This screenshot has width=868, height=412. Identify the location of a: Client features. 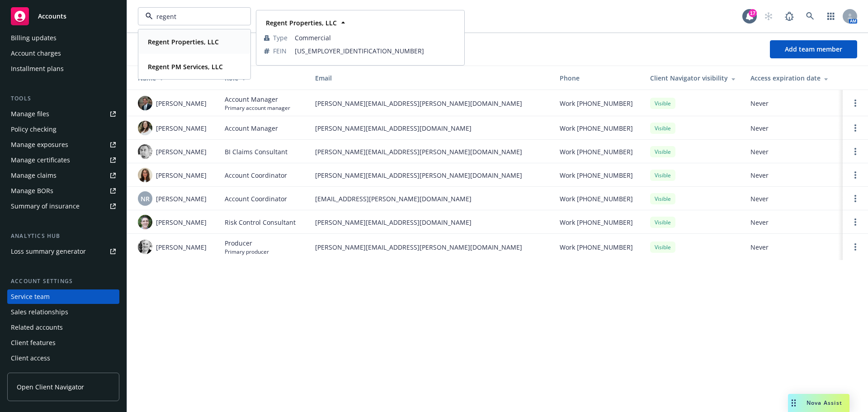
(63, 343).